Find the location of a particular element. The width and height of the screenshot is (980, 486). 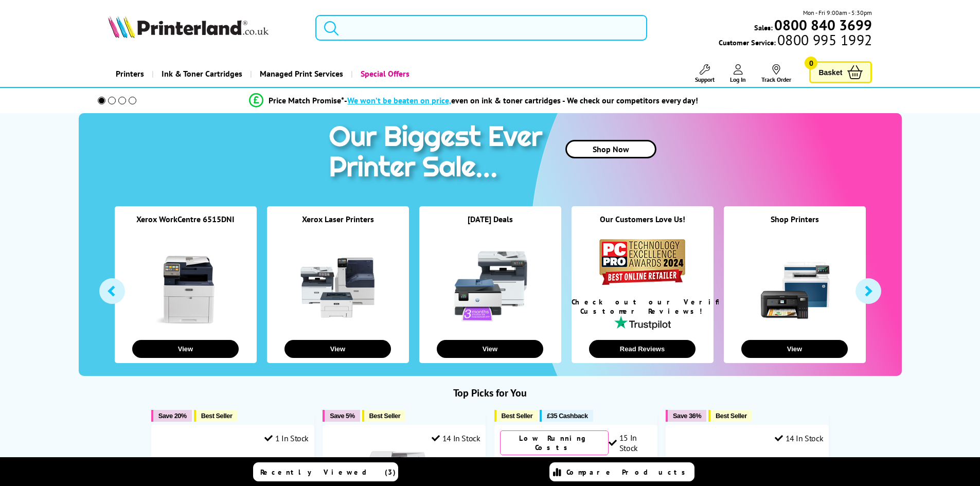

a: Log In is located at coordinates (738, 74).